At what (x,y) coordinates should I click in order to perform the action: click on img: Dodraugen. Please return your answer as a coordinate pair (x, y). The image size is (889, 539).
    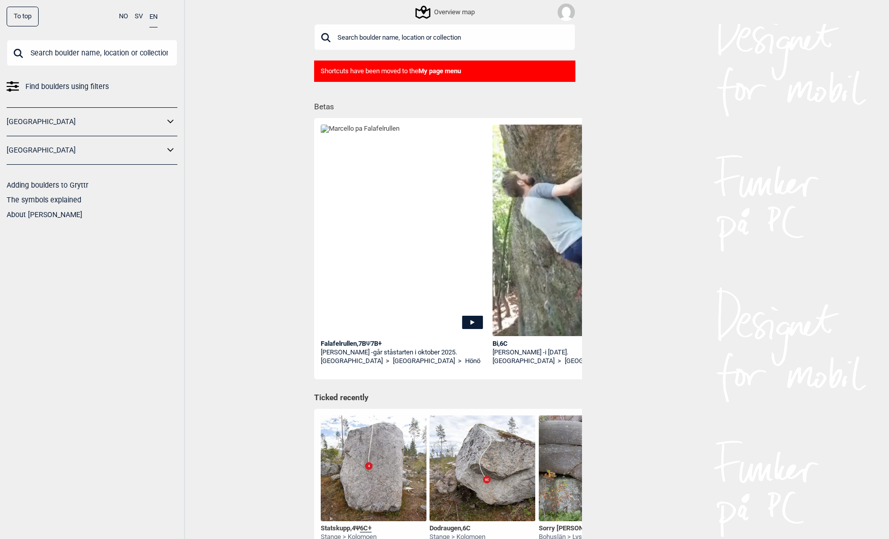
    Looking at the image, I should click on (482, 468).